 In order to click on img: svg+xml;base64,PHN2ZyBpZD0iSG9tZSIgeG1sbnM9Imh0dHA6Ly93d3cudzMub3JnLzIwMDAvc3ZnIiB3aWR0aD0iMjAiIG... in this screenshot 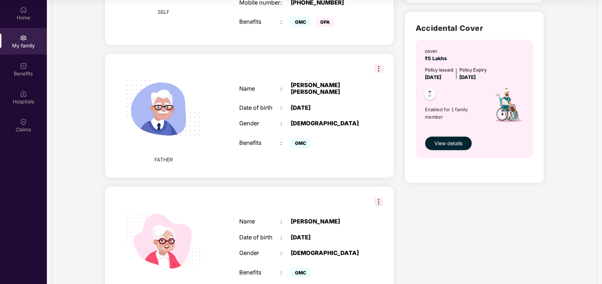, I will do `click(23, 10)`.